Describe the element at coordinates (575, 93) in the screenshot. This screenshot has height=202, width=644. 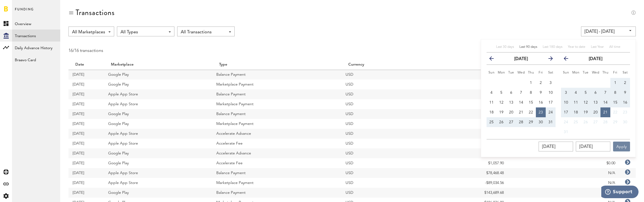
I see `span: 4` at that location.